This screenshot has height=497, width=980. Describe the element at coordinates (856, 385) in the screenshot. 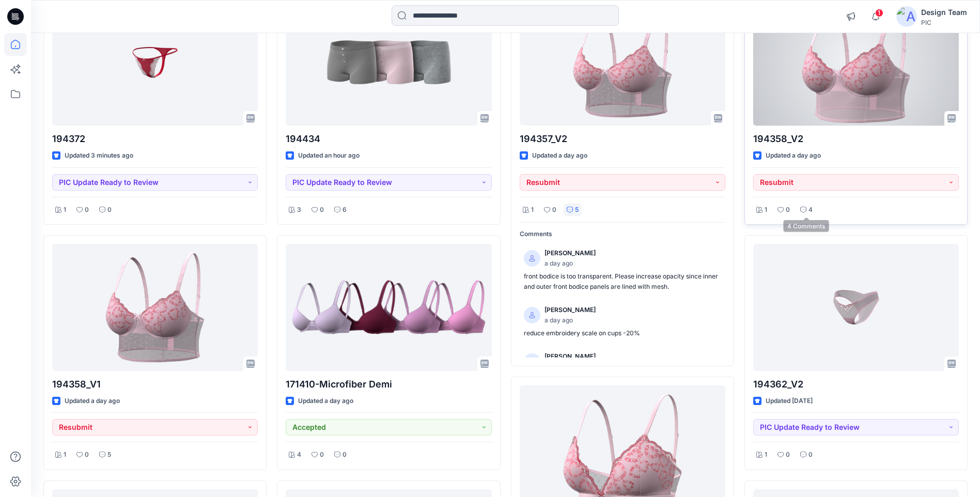

I see `p: 194362_V2` at that location.